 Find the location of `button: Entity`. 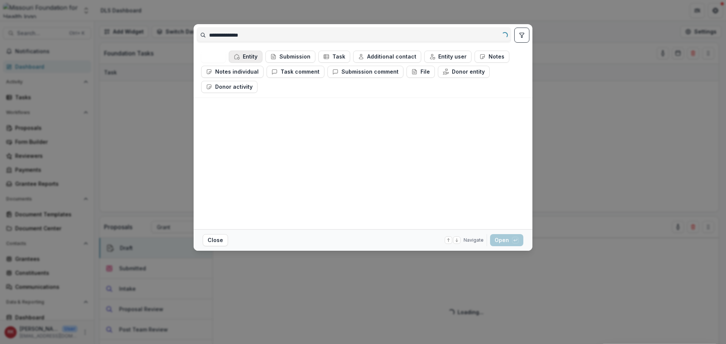

button: Entity is located at coordinates (245, 57).